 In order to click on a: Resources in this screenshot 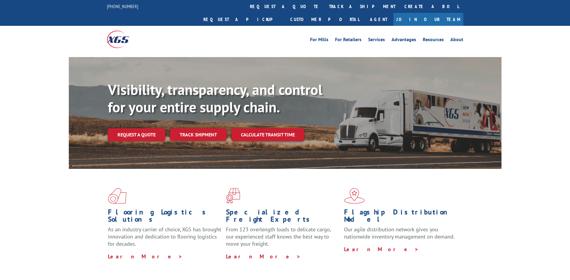, I will do `click(433, 41)`.